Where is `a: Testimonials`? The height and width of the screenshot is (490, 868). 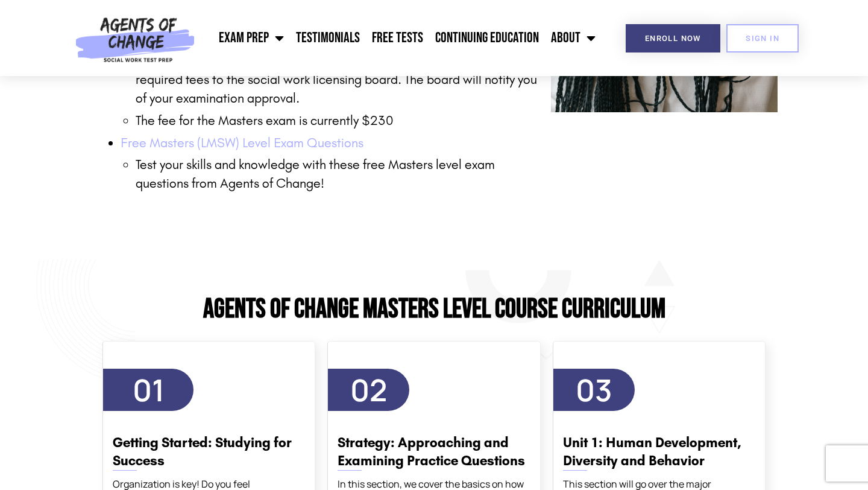 a: Testimonials is located at coordinates (328, 38).